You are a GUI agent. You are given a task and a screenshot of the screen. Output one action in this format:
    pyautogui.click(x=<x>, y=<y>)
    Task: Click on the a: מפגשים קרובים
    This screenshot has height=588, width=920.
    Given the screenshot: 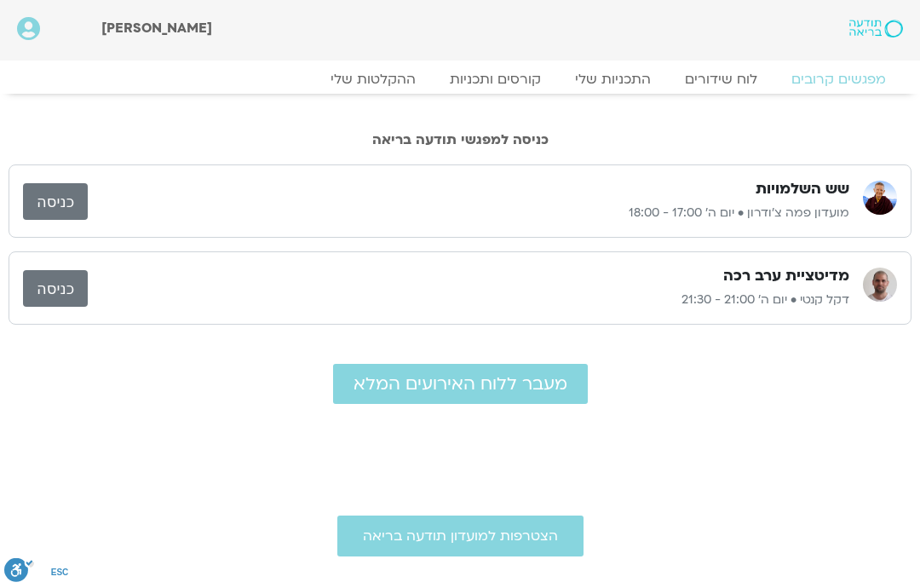 What is the action you would take?
    pyautogui.click(x=838, y=79)
    